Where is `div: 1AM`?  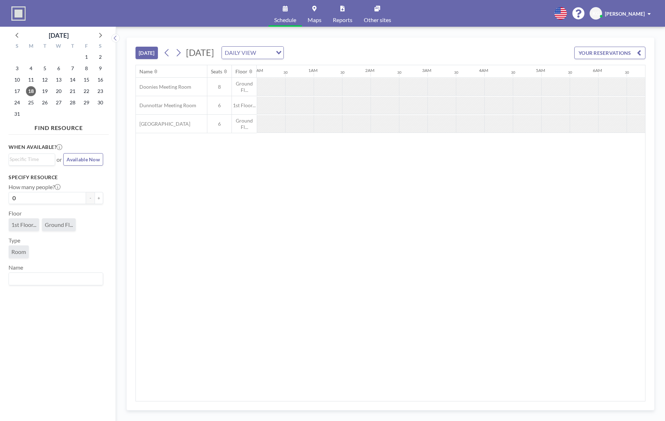 div: 1AM is located at coordinates (313, 70).